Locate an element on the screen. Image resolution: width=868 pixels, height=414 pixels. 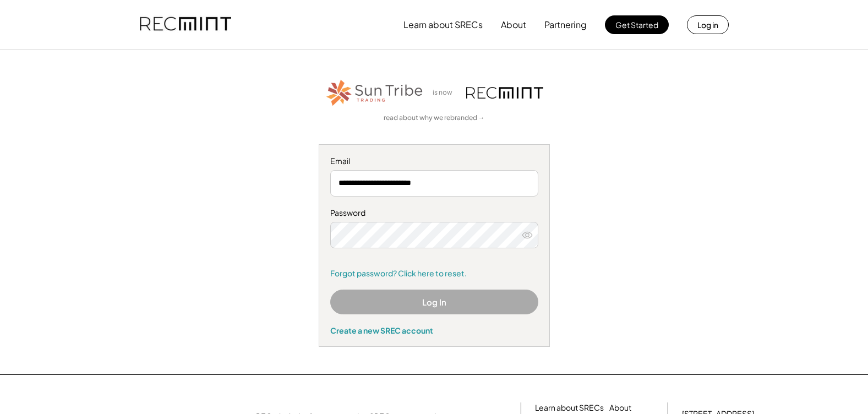
button: Log In is located at coordinates (434, 302).